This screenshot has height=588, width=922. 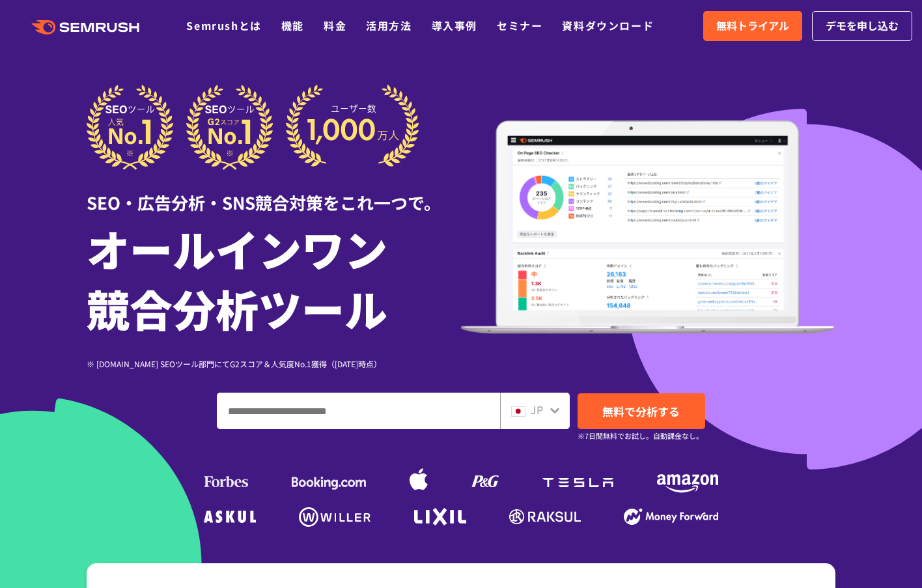 I want to click on span: 無料で分析する, so click(x=641, y=411).